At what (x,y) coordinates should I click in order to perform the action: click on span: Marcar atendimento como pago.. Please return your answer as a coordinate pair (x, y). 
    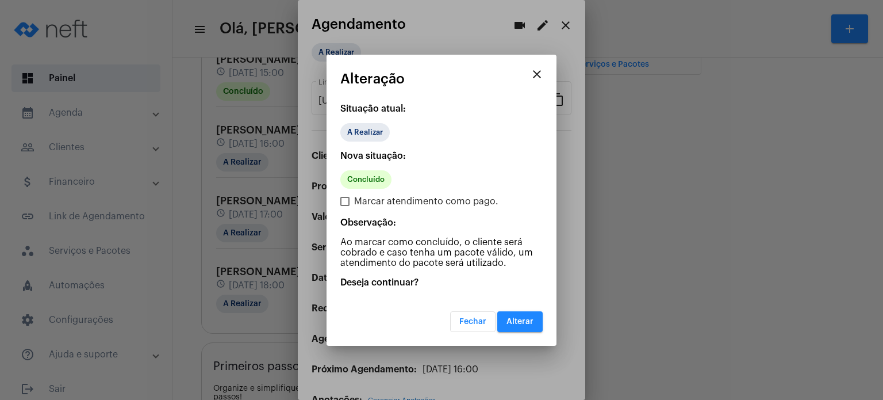
    Looking at the image, I should click on (426, 201).